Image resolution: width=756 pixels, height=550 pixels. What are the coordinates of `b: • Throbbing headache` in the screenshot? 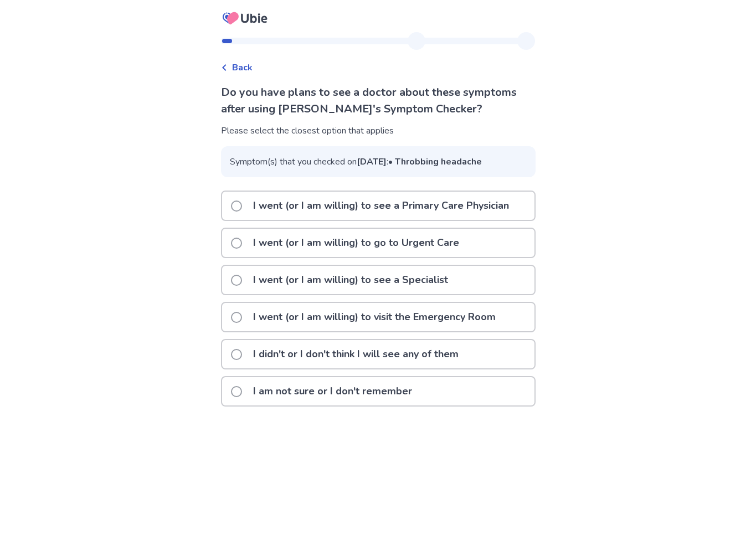 It's located at (435, 162).